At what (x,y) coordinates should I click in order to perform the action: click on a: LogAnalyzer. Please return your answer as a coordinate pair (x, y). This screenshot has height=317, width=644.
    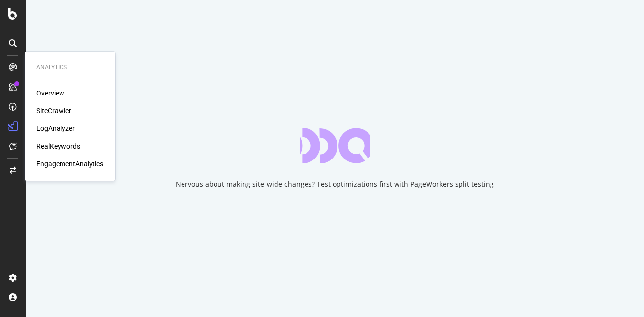
    Looking at the image, I should click on (56, 129).